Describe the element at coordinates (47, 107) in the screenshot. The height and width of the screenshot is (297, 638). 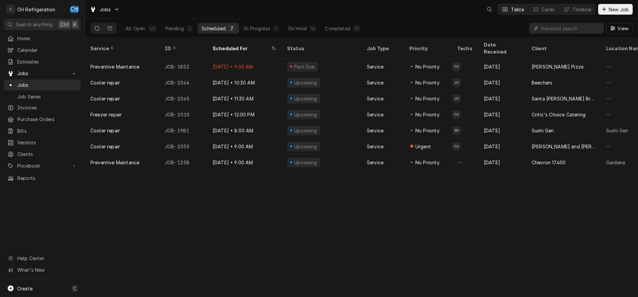
I see `span: Invoices` at that location.